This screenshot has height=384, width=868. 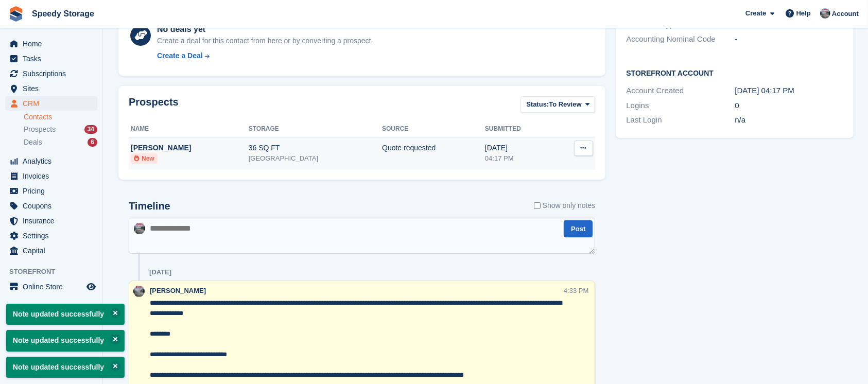 I want to click on span: Analytics, so click(x=54, y=161).